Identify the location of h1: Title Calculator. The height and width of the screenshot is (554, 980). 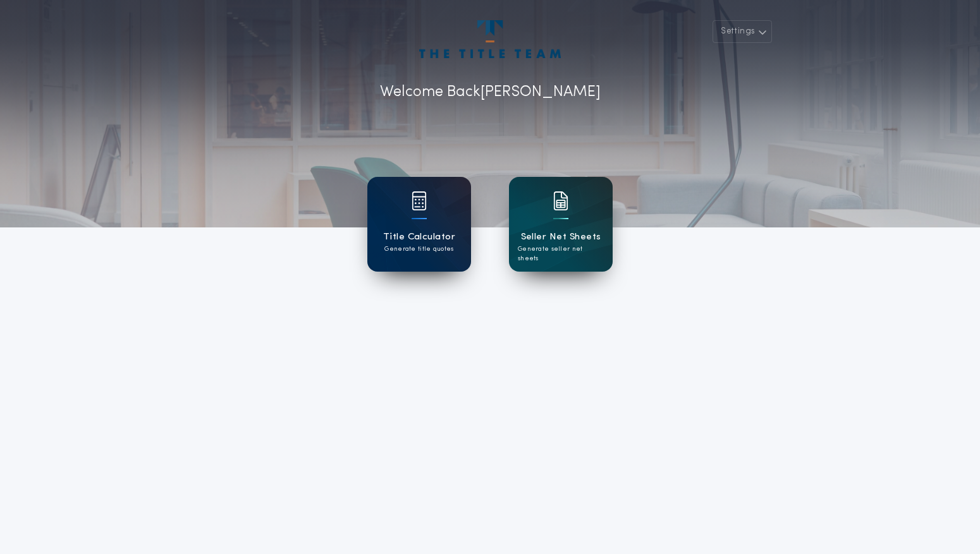
(419, 237).